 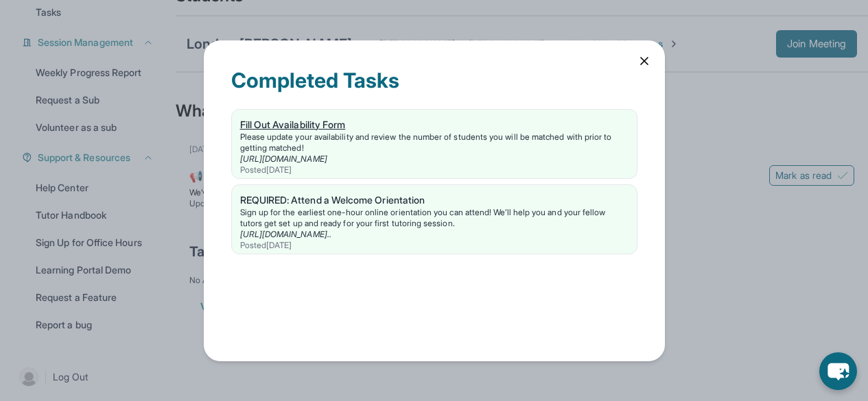 What do you see at coordinates (434, 88) in the screenshot?
I see `div: Completed Tasks` at bounding box center [434, 88].